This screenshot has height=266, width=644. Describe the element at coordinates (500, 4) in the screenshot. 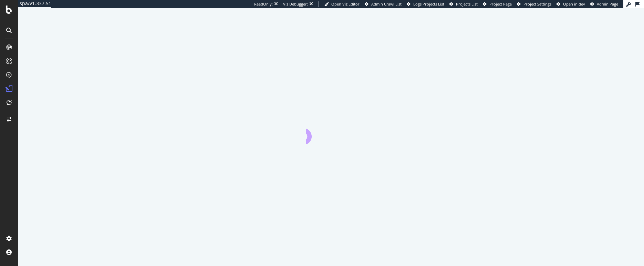

I see `span: Project Page` at that location.